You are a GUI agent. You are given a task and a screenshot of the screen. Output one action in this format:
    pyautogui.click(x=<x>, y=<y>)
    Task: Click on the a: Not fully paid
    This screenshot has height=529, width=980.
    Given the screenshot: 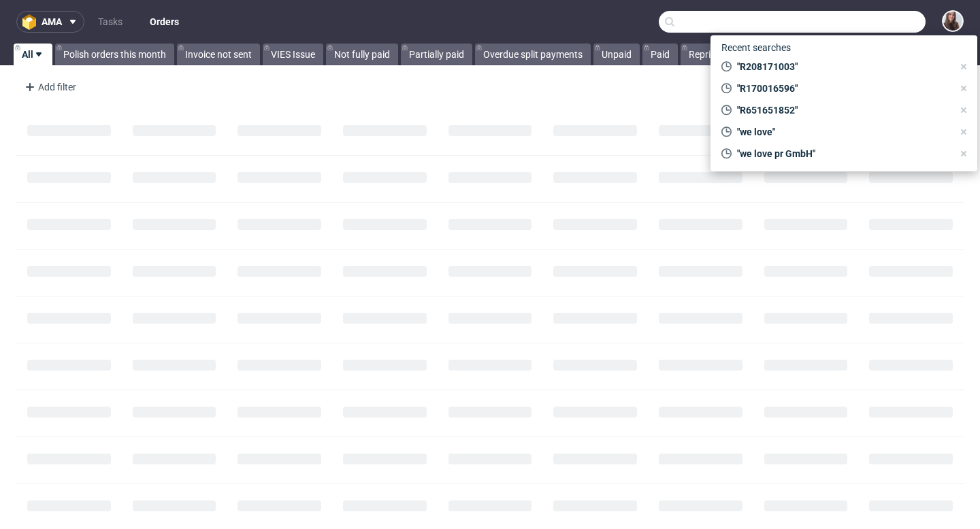 What is the action you would take?
    pyautogui.click(x=362, y=54)
    